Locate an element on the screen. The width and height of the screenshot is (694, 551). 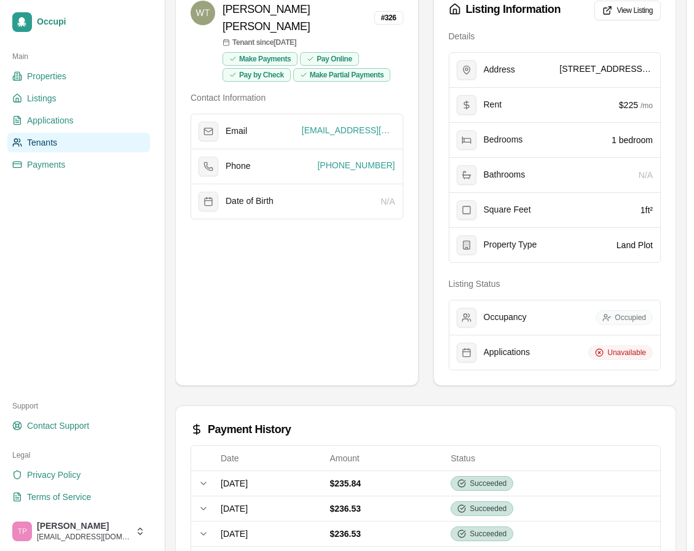
div: Legal is located at coordinates (79, 456).